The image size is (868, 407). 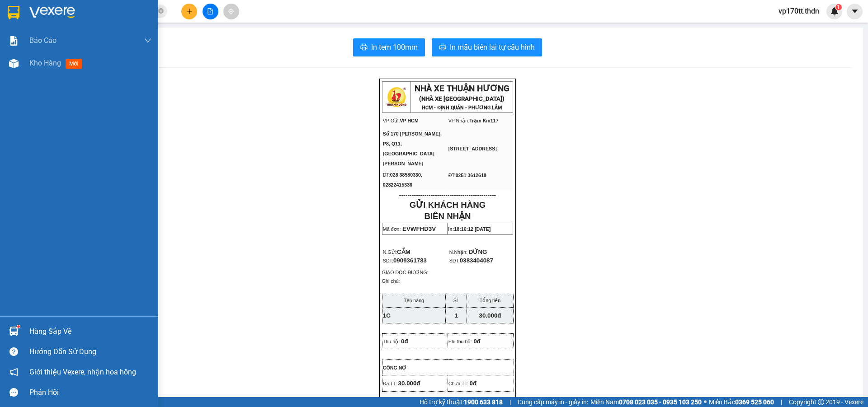 I want to click on img: logo-vxr, so click(x=13, y=13).